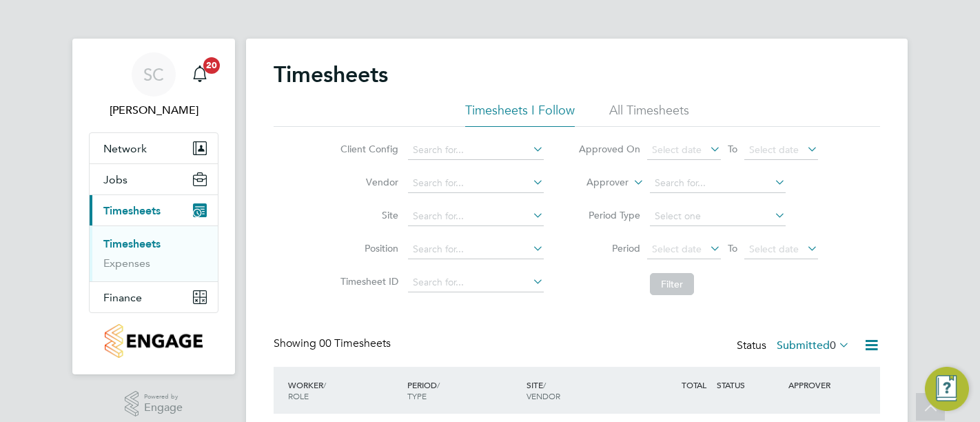 The image size is (980, 422). I want to click on a: Expenses, so click(127, 262).